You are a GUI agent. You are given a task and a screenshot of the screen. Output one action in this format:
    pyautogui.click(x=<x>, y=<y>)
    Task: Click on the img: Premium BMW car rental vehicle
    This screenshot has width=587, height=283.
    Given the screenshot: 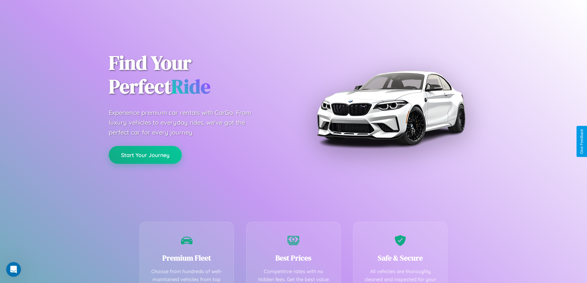 What is the action you would take?
    pyautogui.click(x=391, y=108)
    